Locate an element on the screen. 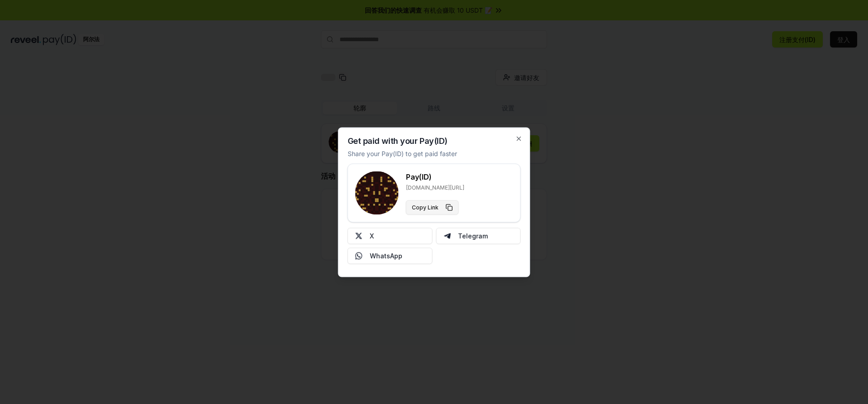  button: WhatsApp is located at coordinates (390, 256).